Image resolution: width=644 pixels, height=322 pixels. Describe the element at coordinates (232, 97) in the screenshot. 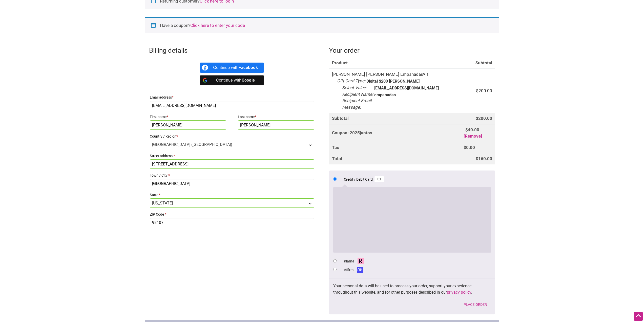

I see `label: Email address` at that location.